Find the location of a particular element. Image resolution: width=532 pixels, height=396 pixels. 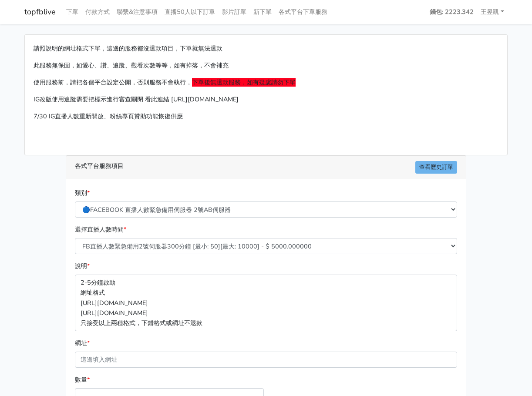

a: 影片訂單 is located at coordinates (234, 12).